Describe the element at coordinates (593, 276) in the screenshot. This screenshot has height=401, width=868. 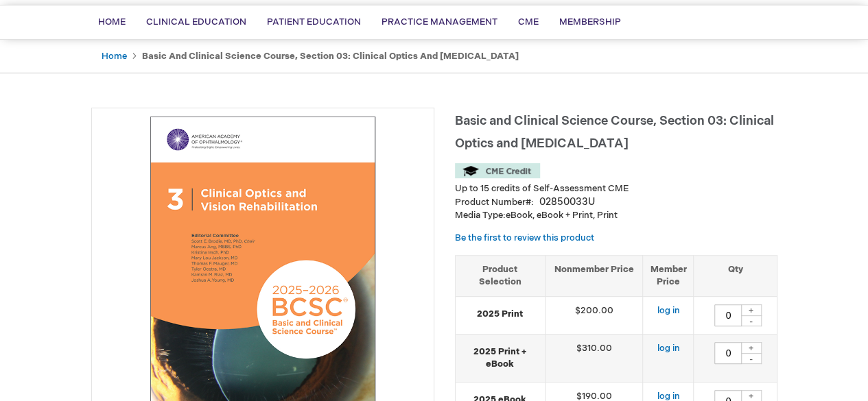
I see `th: Nonmember Price` at that location.